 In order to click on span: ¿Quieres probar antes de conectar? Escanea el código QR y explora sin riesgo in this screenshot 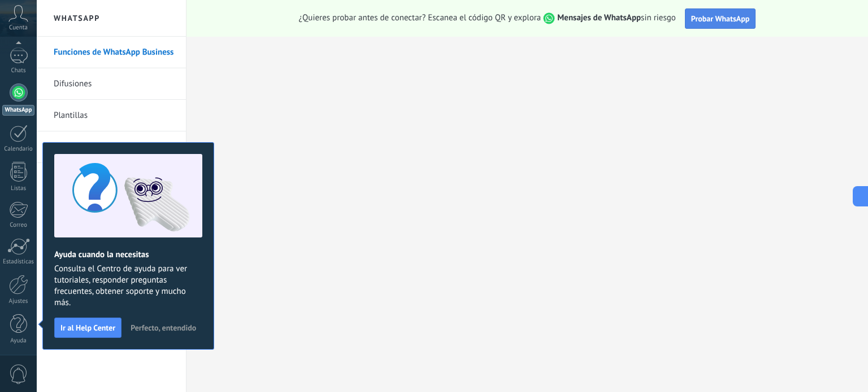, I will do `click(487, 18)`.